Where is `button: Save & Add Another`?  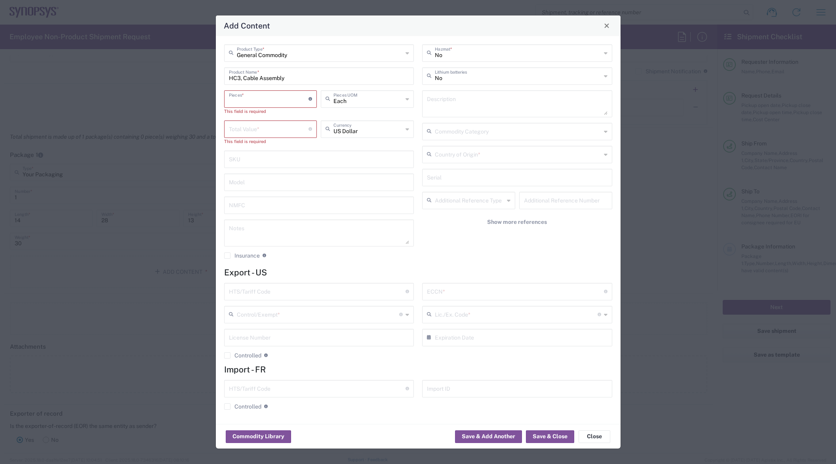
button: Save & Add Another is located at coordinates (488, 436).